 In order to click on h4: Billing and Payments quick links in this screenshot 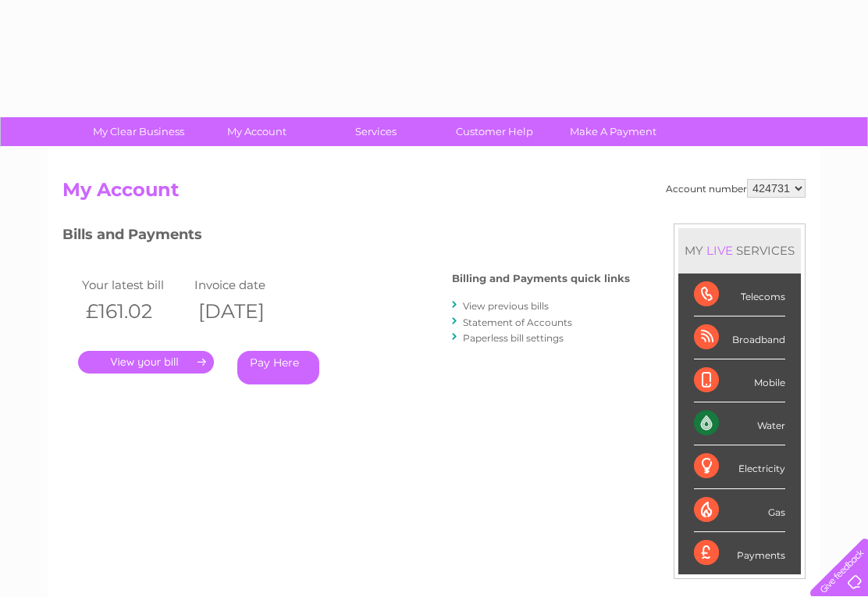, I will do `click(541, 278)`.